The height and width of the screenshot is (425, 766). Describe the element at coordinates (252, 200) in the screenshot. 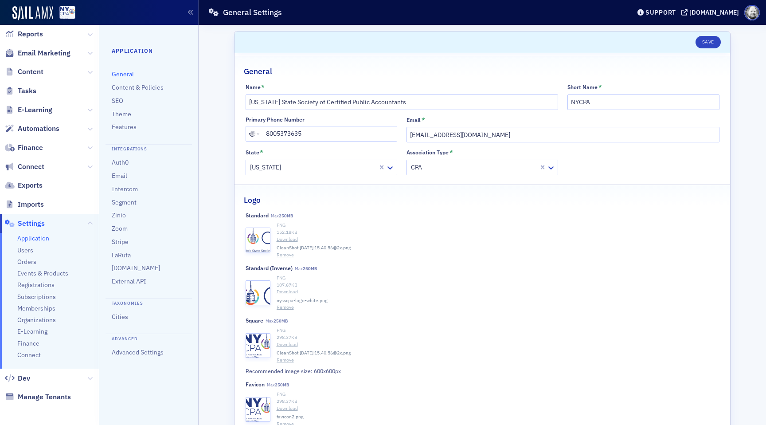

I see `h2: Logo` at that location.